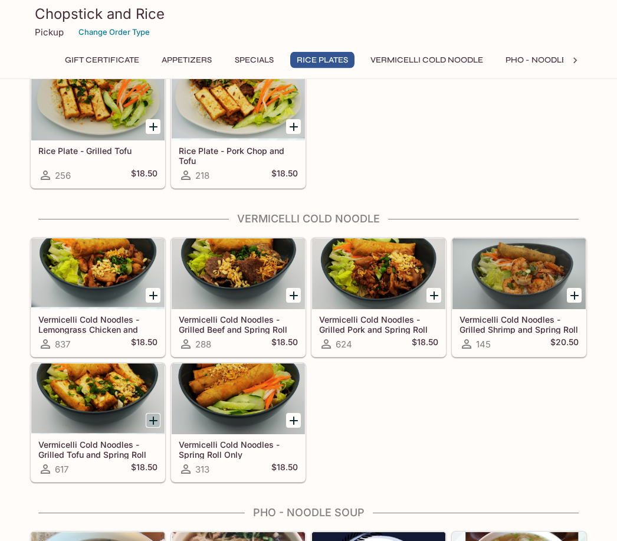 This screenshot has width=617, height=541. I want to click on a: Rice Plate - Grilled Tofu256$18.50, so click(98, 129).